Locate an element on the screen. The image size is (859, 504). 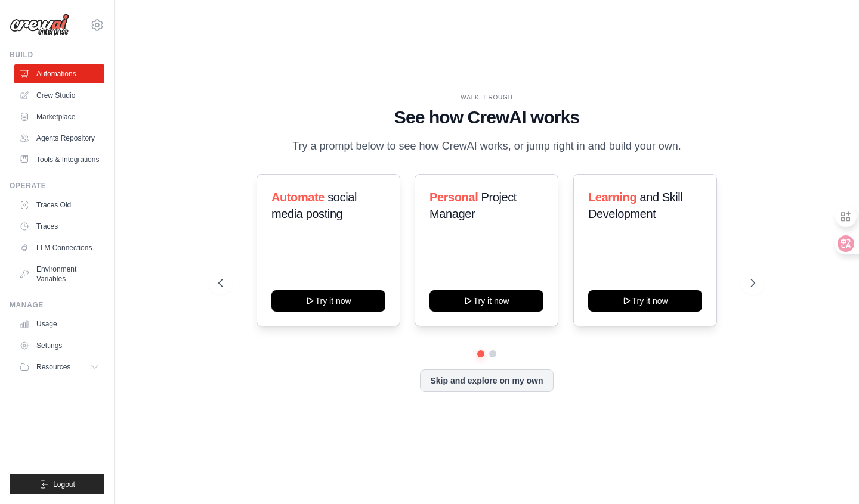
a: Crew Studio is located at coordinates (59, 95).